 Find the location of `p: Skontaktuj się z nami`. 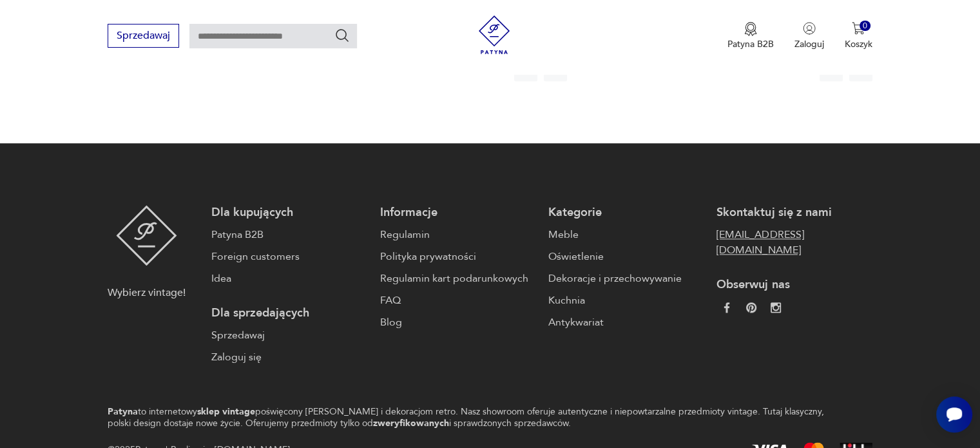

p: Skontaktuj się z nami is located at coordinates (794, 212).